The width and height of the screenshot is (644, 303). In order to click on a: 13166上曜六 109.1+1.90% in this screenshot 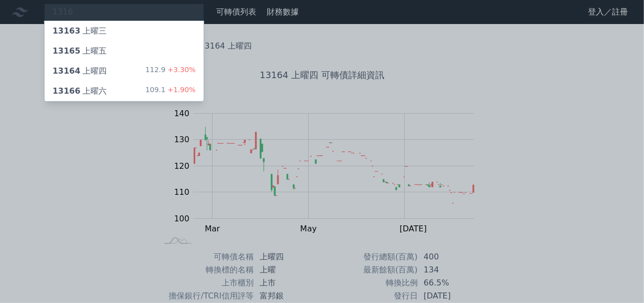, I will do `click(124, 91)`.